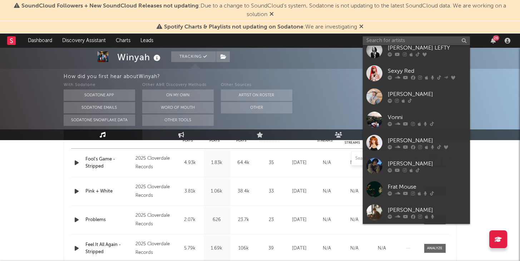 This screenshot has height=261, width=520. I want to click on div: Frat Mouse, so click(427, 187).